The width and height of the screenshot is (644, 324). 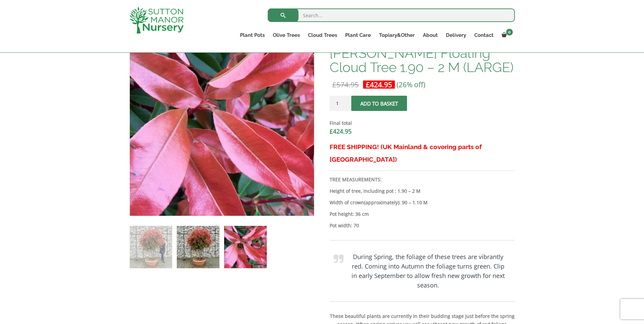 What do you see at coordinates (484, 35) in the screenshot?
I see `a: Contact` at bounding box center [484, 35].